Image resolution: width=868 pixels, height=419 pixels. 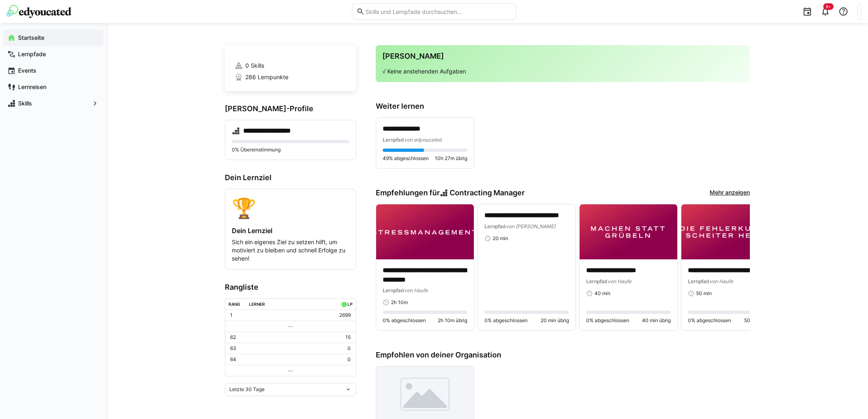 I want to click on span: 9+, so click(x=828, y=7).